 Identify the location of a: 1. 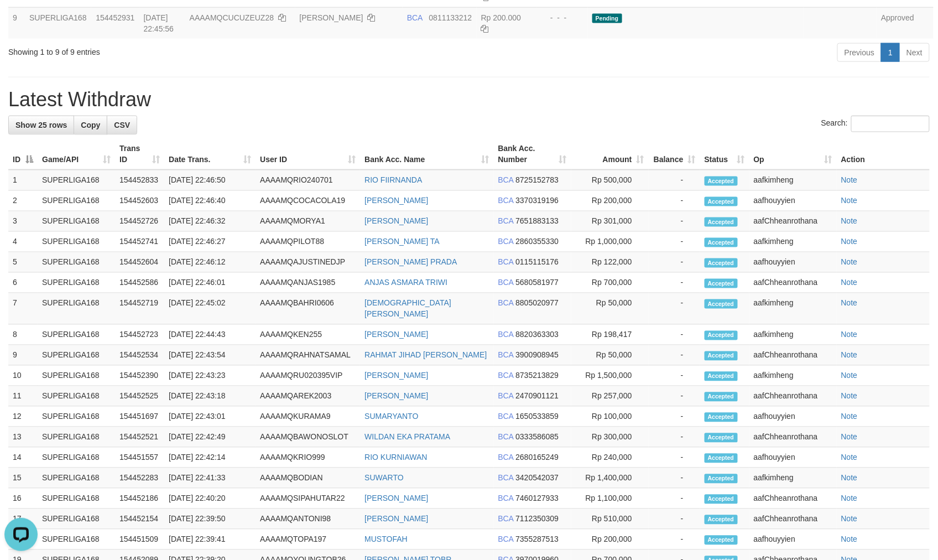
(891, 53).